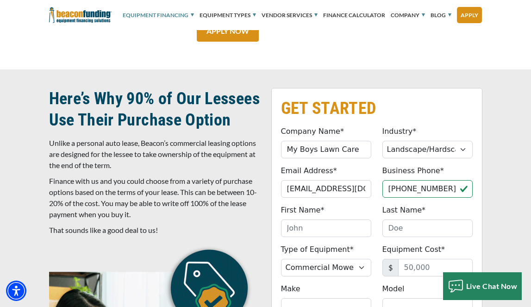 The height and width of the screenshot is (307, 531). Describe the element at coordinates (228, 15) in the screenshot. I see `a: Equipment Types` at that location.